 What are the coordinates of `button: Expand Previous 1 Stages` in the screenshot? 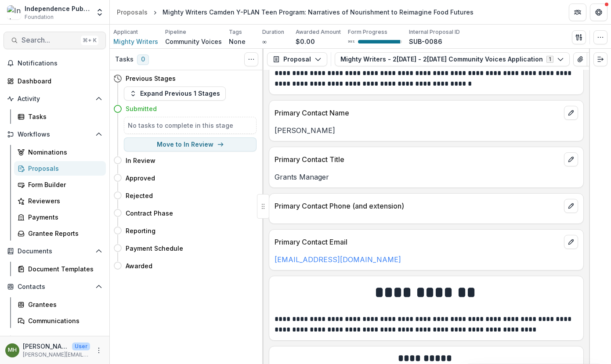 It's located at (175, 94).